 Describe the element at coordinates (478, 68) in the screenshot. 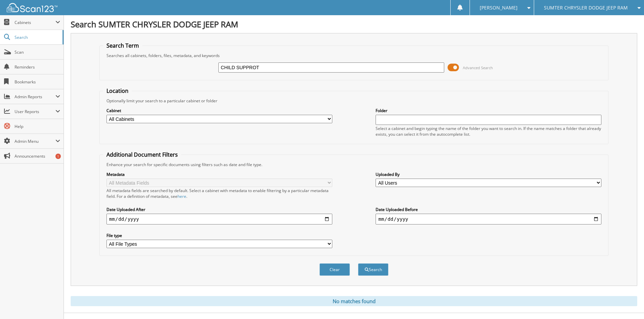

I see `span: Advanced Search` at that location.